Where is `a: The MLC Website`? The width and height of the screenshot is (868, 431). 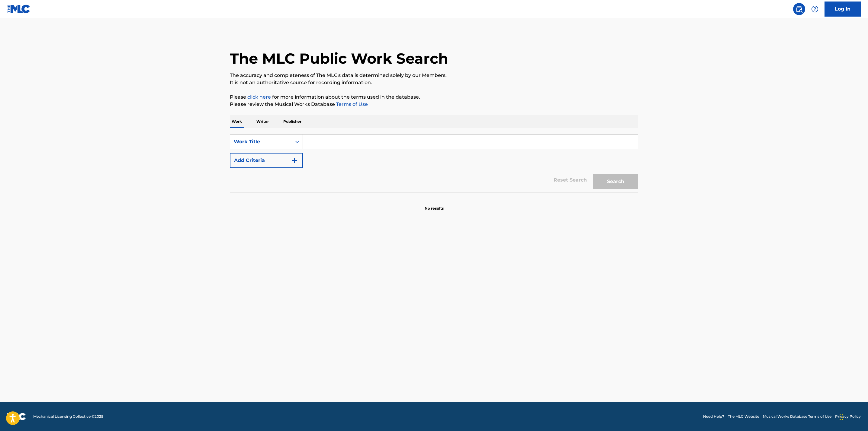
a: The MLC Website is located at coordinates (743, 416).